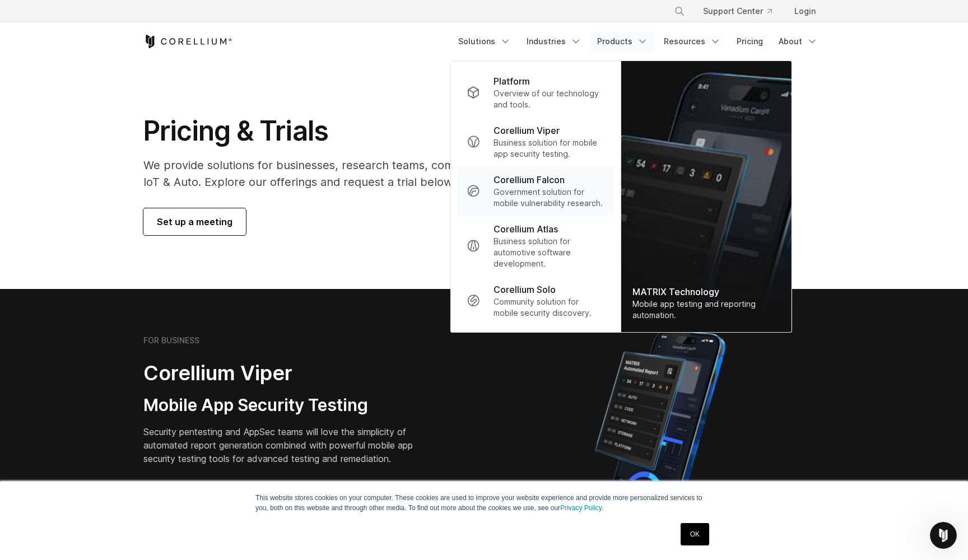 This screenshot has width=968, height=560. Describe the element at coordinates (194, 222) in the screenshot. I see `a: Set up a meeting` at that location.